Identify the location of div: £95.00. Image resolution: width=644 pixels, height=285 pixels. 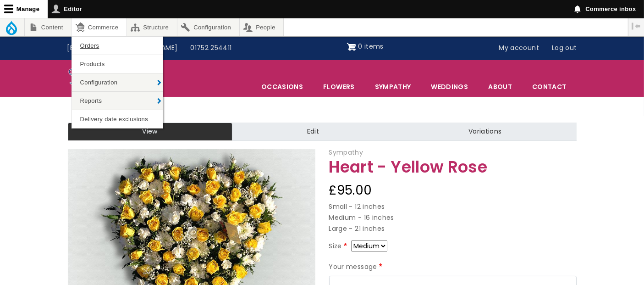
(453, 191).